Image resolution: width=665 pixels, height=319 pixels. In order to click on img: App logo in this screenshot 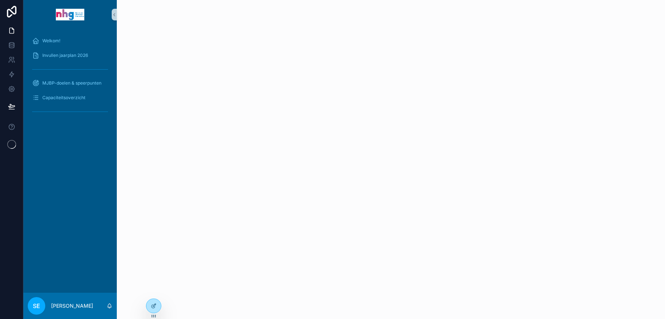, I will do `click(70, 15)`.